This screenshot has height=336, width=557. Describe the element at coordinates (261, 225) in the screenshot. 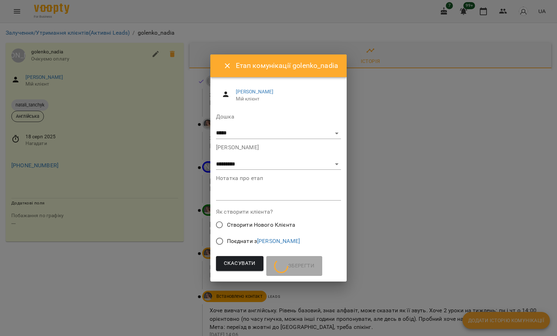

I see `span: Створити Нового Клієнта` at that location.